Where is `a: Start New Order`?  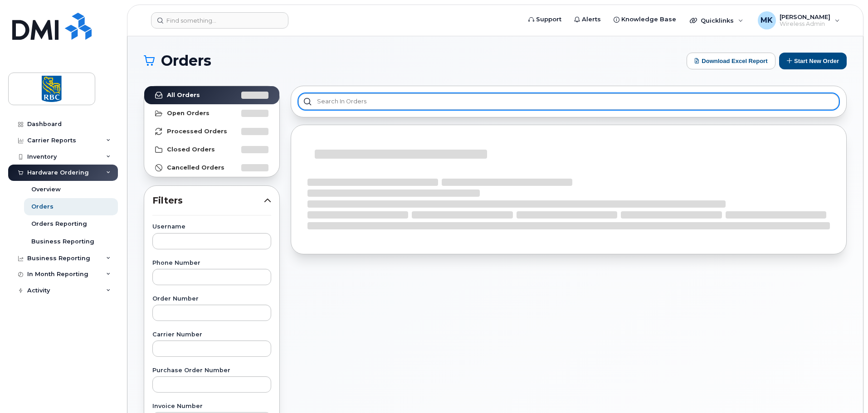
a: Start New Order is located at coordinates (813, 61).